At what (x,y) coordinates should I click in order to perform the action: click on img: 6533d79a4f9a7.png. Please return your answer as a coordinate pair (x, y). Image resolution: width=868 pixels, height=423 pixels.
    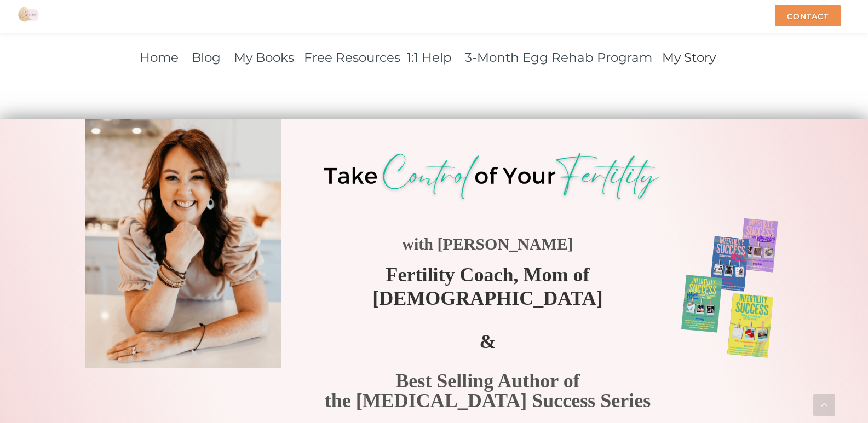
    Looking at the image, I should click on (730, 286).